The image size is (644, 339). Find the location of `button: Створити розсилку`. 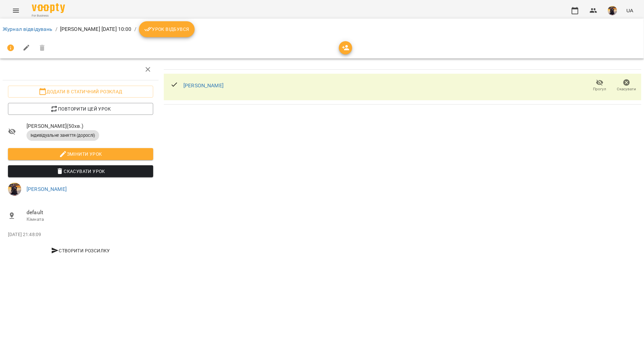

button: Створити розсилку is located at coordinates (80, 251).